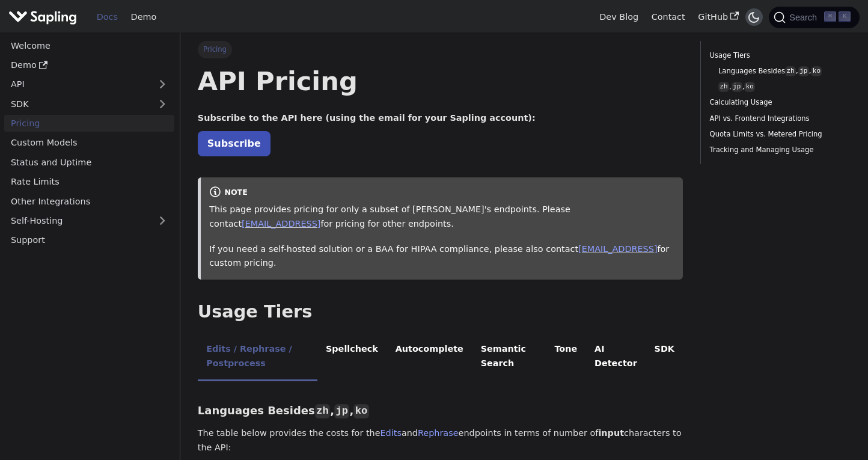 The image size is (868, 460). I want to click on a: Rephrase, so click(438, 433).